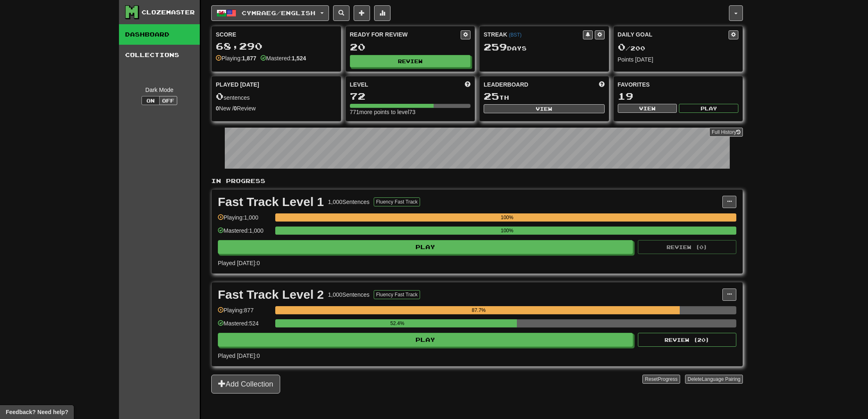  What do you see at coordinates (283, 58) in the screenshot?
I see `div: Mastered:` at bounding box center [283, 58].